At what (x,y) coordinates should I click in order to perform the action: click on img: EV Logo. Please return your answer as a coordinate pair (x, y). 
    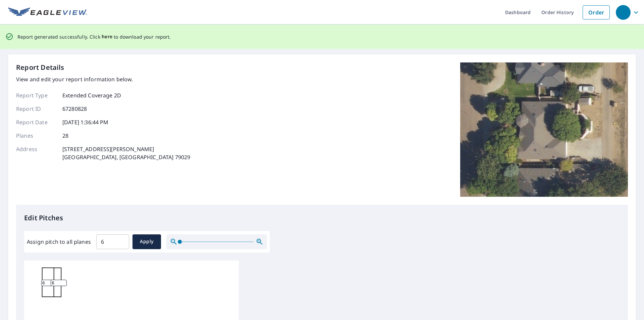
    Looking at the image, I should click on (48, 13).